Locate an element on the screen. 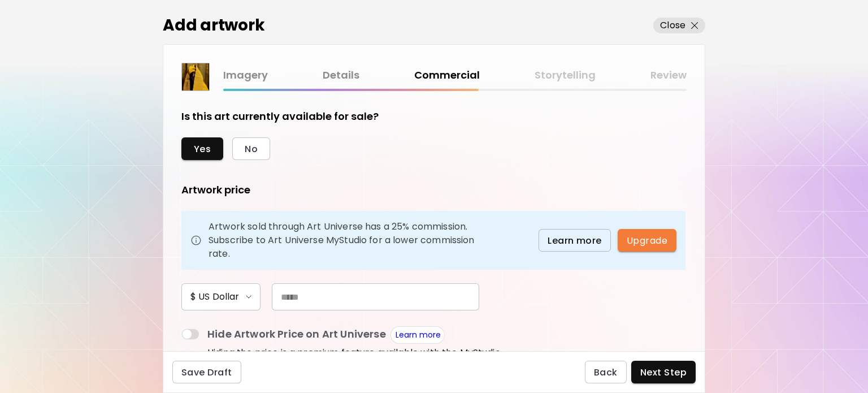 This screenshot has width=868, height=393. button: No is located at coordinates (251, 149).